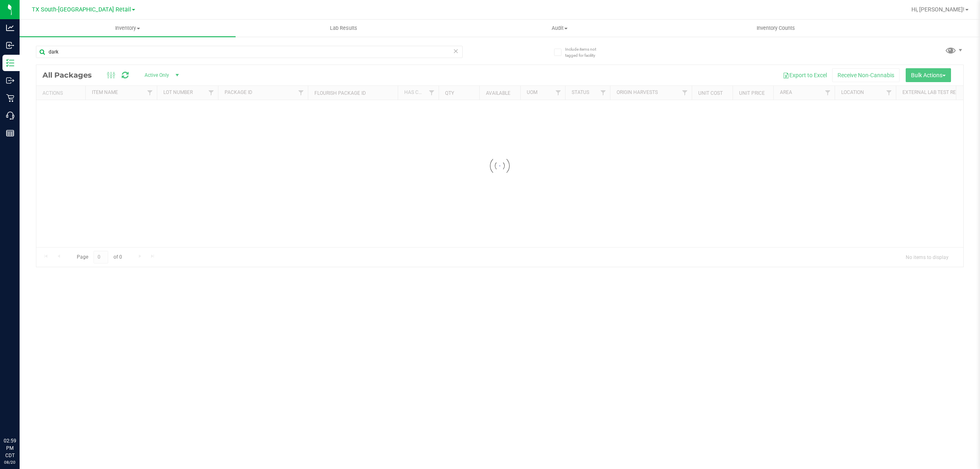  What do you see at coordinates (776, 28) in the screenshot?
I see `span: Inventory Counts` at bounding box center [776, 28].